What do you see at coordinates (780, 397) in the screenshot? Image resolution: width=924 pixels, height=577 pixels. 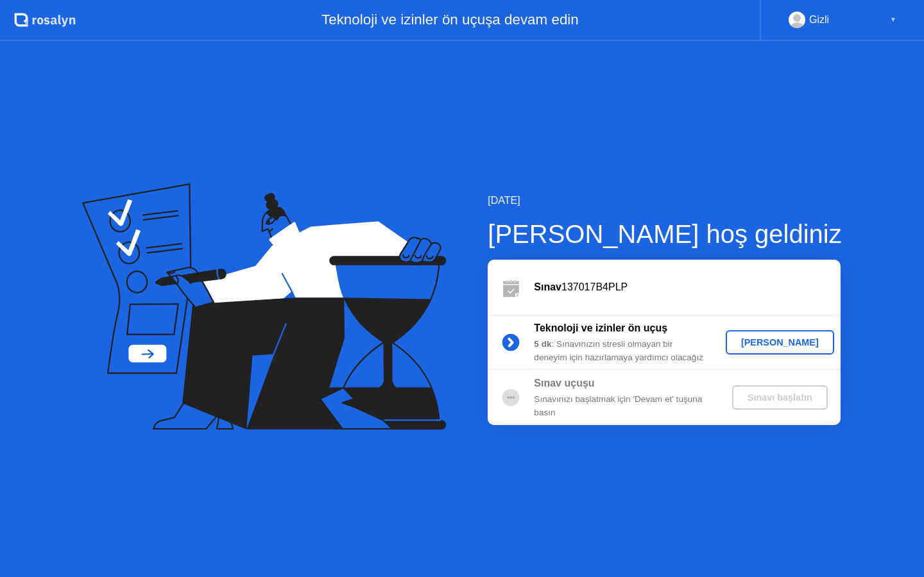 I see `button: Sınavı başlatın` at bounding box center [780, 397].